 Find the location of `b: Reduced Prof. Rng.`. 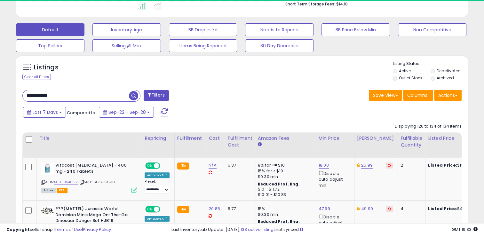

b: Reduced Prof. Rng. is located at coordinates (279, 184).